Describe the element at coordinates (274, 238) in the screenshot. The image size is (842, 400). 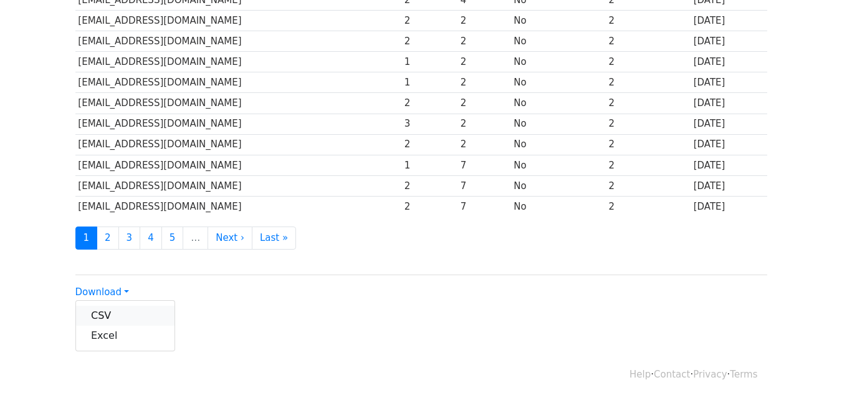
I see `a: Last »` at that location.